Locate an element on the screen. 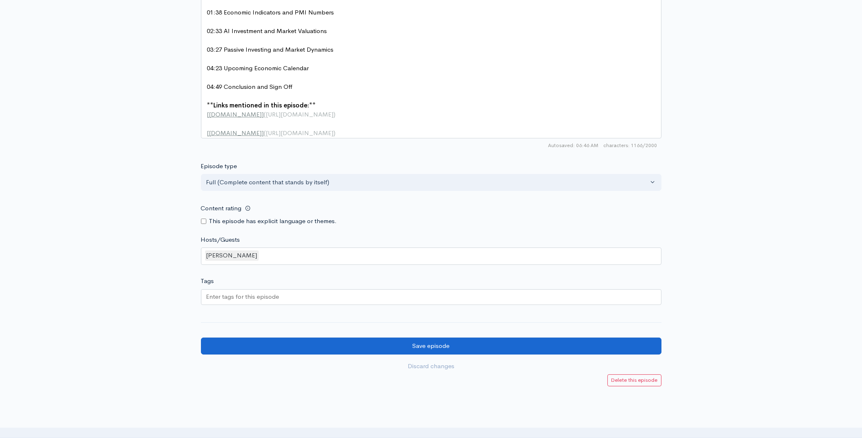 This screenshot has height=438, width=862. a: Discard changes is located at coordinates (431, 366).